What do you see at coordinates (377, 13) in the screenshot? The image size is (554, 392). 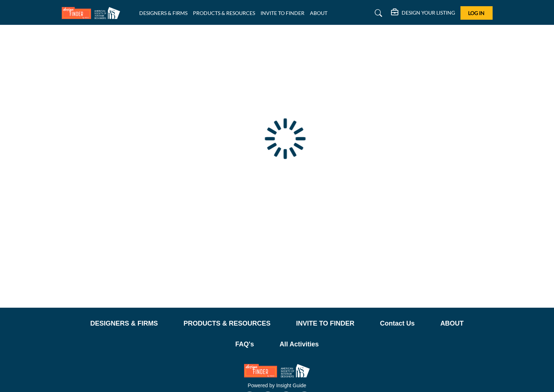 I see `a: Search` at bounding box center [377, 13].